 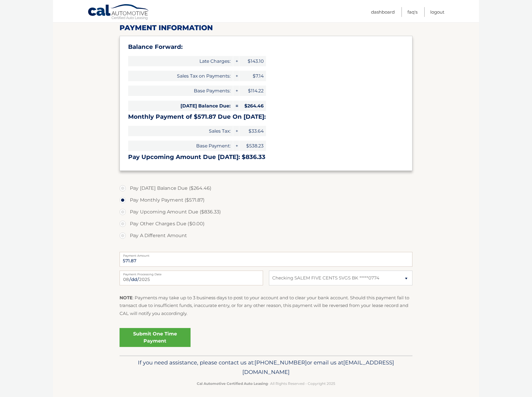 What do you see at coordinates (126, 298) in the screenshot?
I see `strong: NOTE` at bounding box center [126, 298].